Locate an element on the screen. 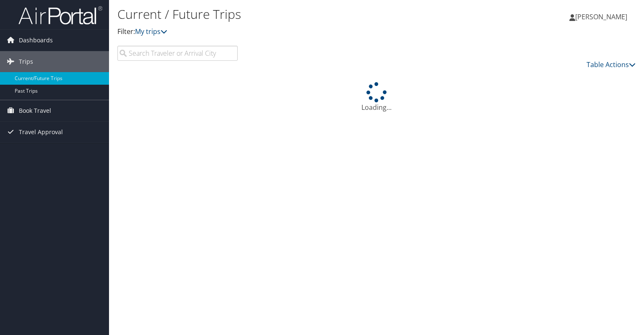 The image size is (644, 335). span: Trips is located at coordinates (26, 61).